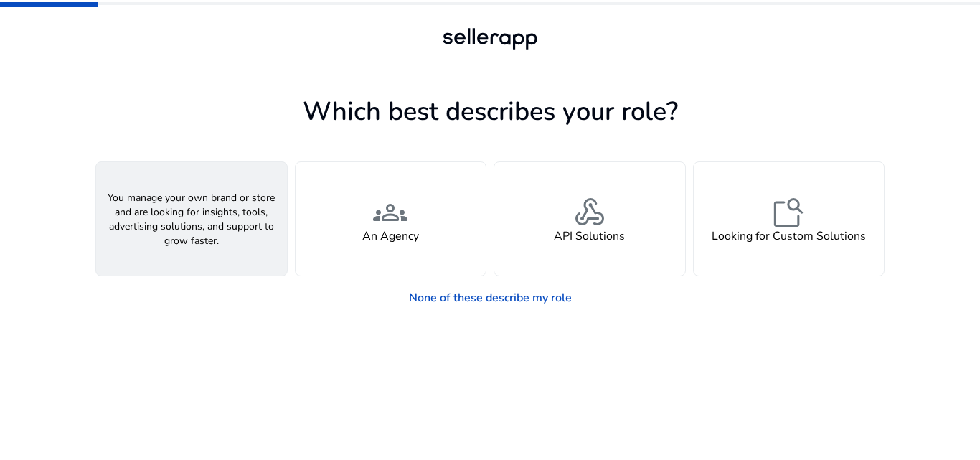 This screenshot has width=980, height=460. I want to click on h4: An Agency, so click(390, 236).